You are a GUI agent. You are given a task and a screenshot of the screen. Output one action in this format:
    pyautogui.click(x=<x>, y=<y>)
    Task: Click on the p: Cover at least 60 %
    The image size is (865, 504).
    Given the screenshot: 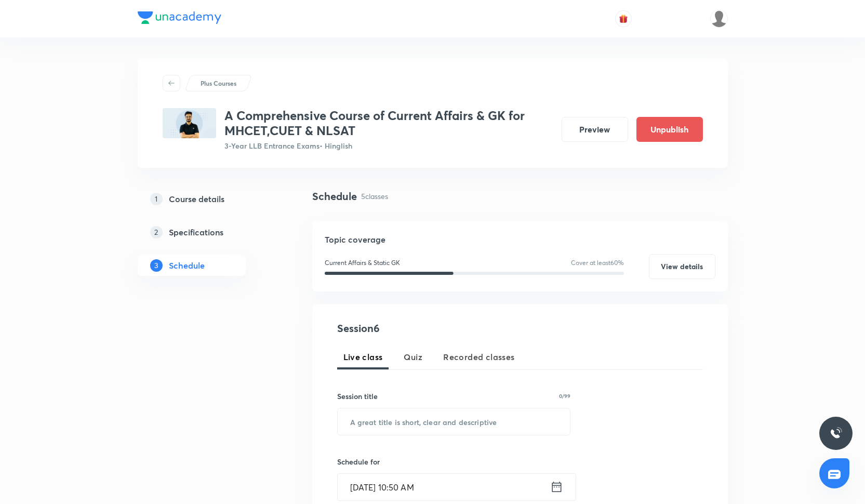 What is the action you would take?
    pyautogui.click(x=598, y=263)
    